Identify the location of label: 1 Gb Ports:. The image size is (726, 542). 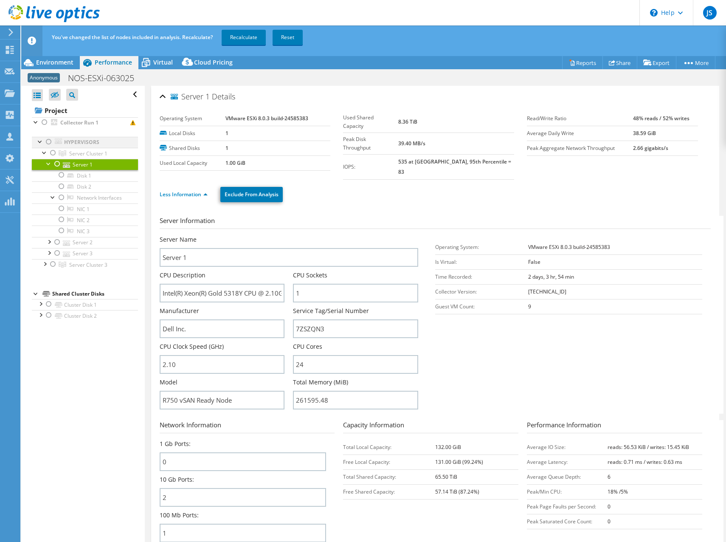
(175, 444).